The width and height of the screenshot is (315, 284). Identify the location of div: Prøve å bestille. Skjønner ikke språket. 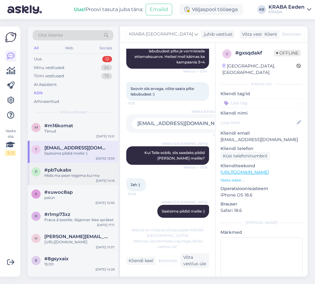
(79, 220).